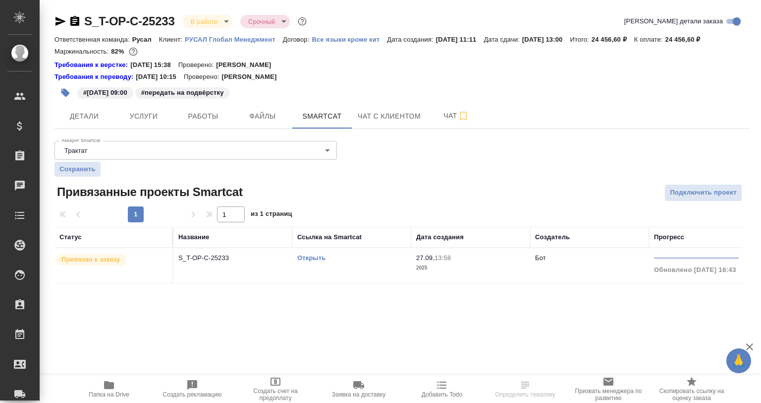  I want to click on button: Доп статусы указывают на важность/срочность заказа, so click(302, 21).